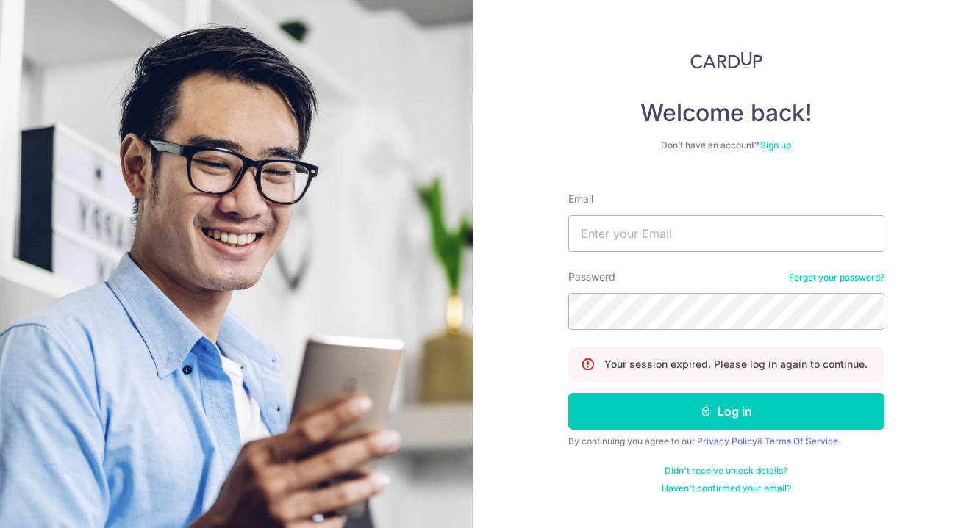  I want to click on label: Password, so click(591, 277).